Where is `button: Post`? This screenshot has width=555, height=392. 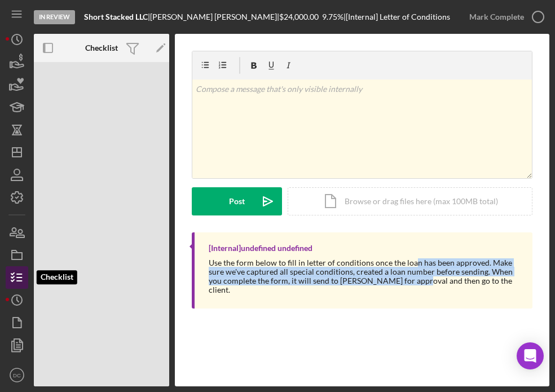 button: Post is located at coordinates (237, 201).